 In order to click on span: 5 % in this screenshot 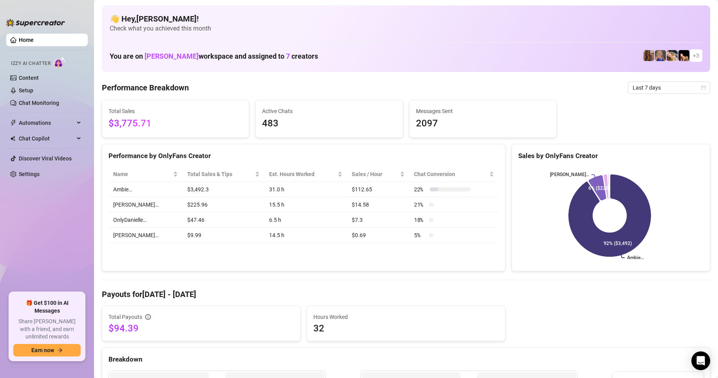, I will do `click(420, 235)`.